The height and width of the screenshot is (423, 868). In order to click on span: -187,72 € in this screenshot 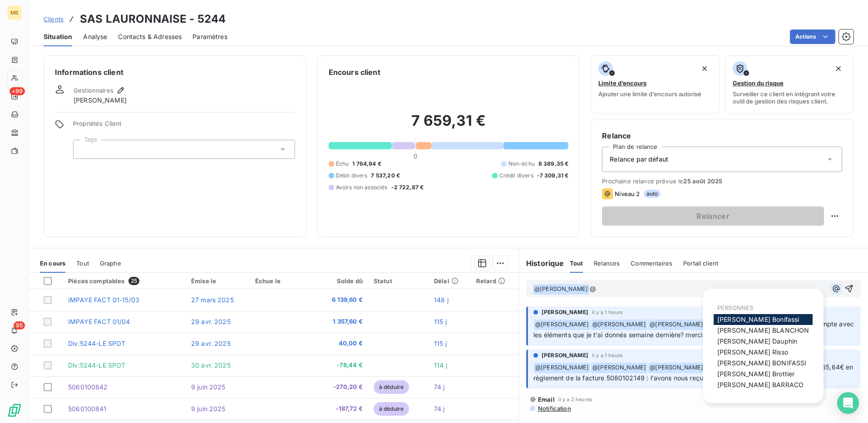, I will do `click(340, 409)`.